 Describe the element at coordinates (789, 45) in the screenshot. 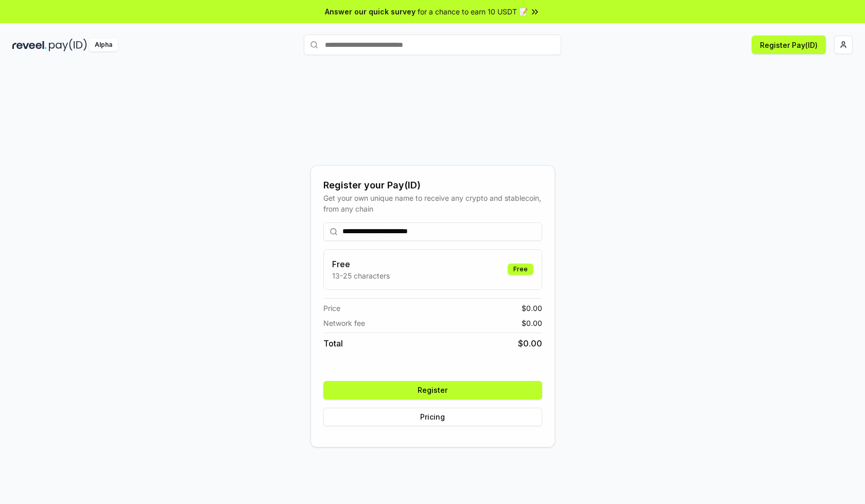

I see `button: Register Pay(ID)` at that location.